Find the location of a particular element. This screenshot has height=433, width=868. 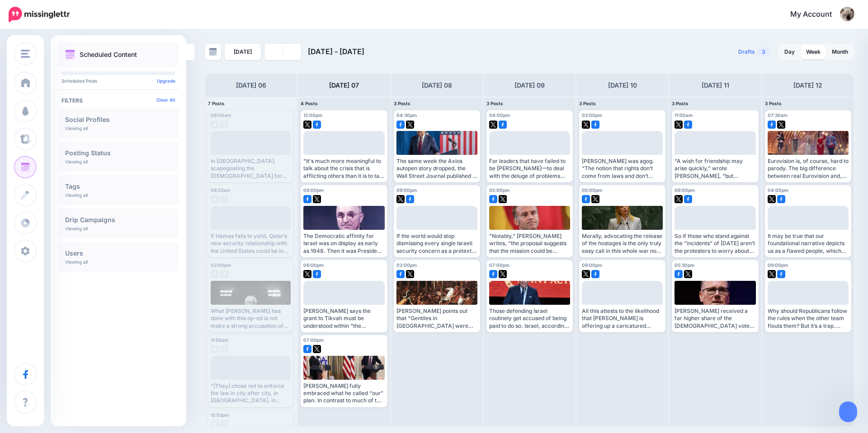

span: 7 Posts is located at coordinates (216, 104).